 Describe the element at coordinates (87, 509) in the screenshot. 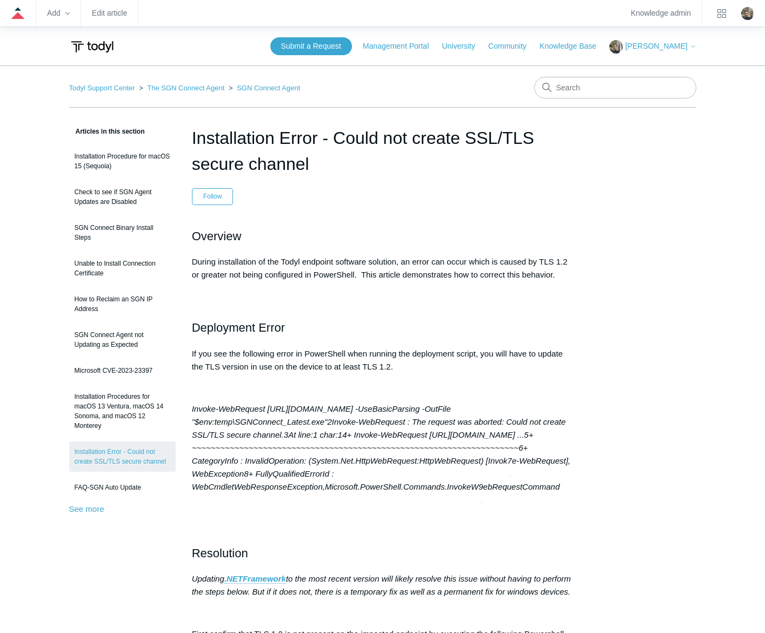

I see `a: See more` at that location.